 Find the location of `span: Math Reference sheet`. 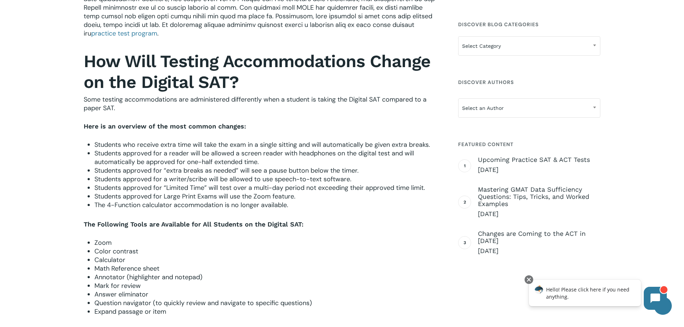

span: Math Reference sheet is located at coordinates (127, 269).